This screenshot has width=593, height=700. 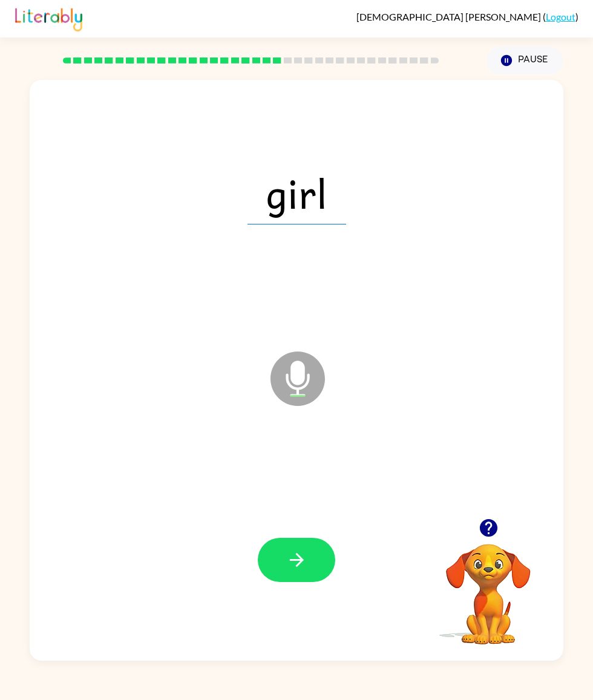 I want to click on img: Literably, so click(x=48, y=18).